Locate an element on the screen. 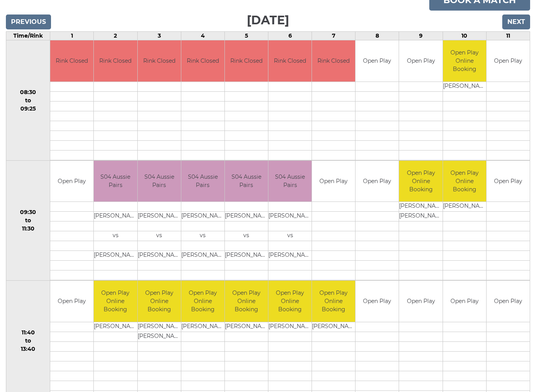 The image size is (536, 392). td: 11 is located at coordinates (508, 36).